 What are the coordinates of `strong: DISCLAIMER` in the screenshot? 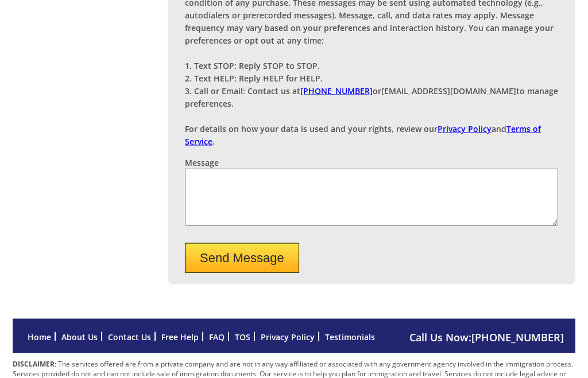 It's located at (33, 364).